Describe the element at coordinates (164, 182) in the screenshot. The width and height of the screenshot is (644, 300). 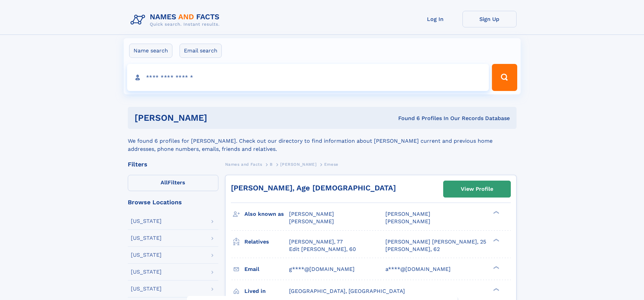
I see `span: All` at that location.